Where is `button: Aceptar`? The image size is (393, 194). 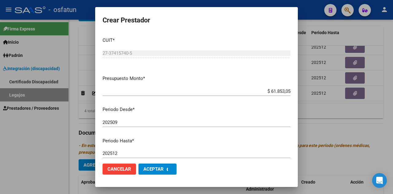 button: Aceptar is located at coordinates (158, 169).